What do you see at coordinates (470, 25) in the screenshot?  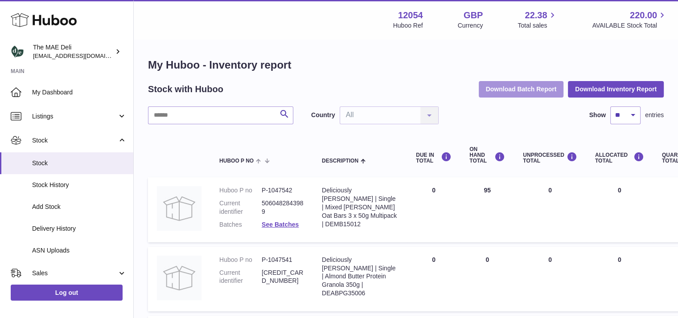 I see `div: Currency` at bounding box center [470, 25].